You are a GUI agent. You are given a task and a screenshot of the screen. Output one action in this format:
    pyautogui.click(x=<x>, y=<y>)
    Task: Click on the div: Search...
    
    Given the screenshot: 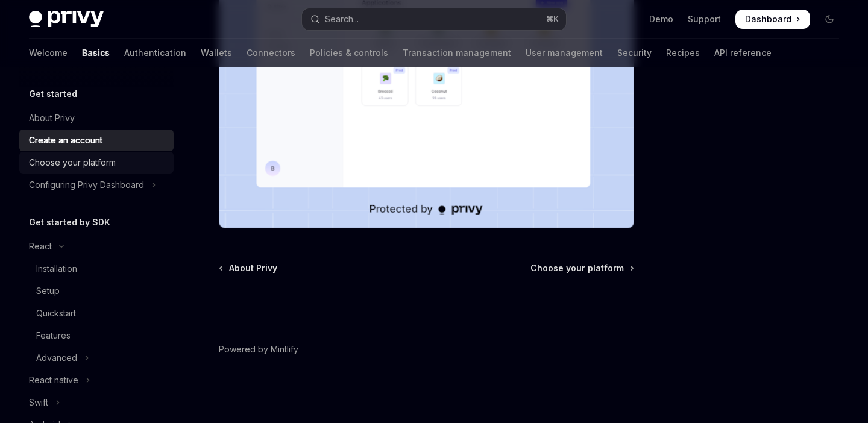 What is the action you would take?
    pyautogui.click(x=342, y=19)
    